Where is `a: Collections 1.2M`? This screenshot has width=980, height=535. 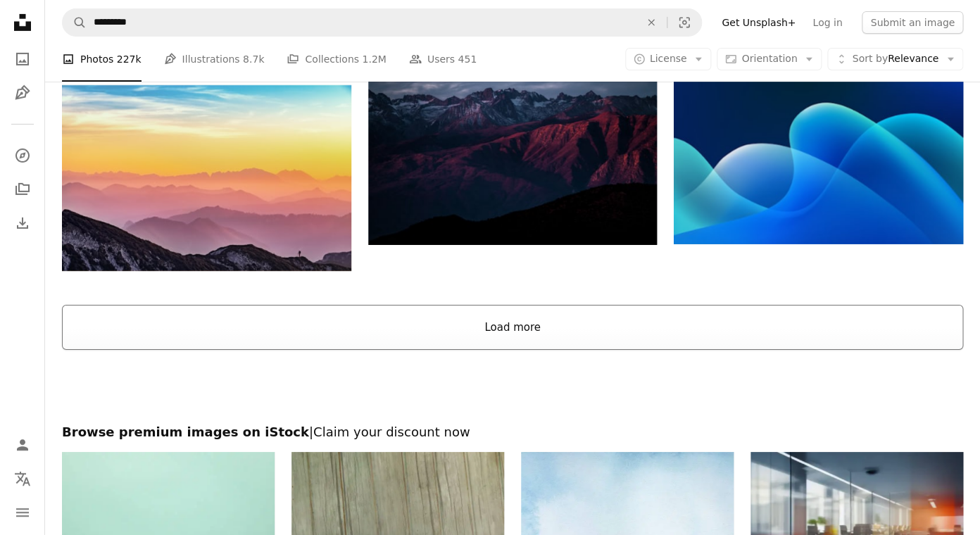 a: Collections 1.2M is located at coordinates (336, 59).